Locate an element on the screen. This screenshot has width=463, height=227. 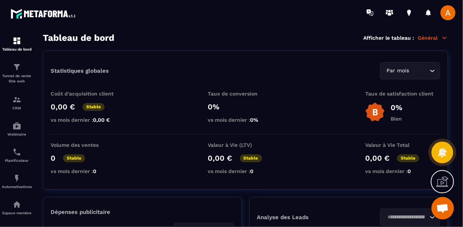
p: Taux de conversion is located at coordinates (246, 94).